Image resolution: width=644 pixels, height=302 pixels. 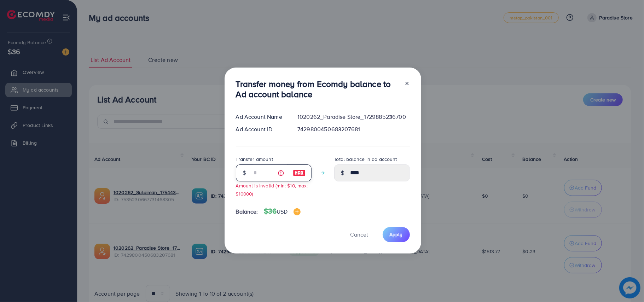 What do you see at coordinates (359, 234) in the screenshot?
I see `span: Cancel` at bounding box center [359, 234].